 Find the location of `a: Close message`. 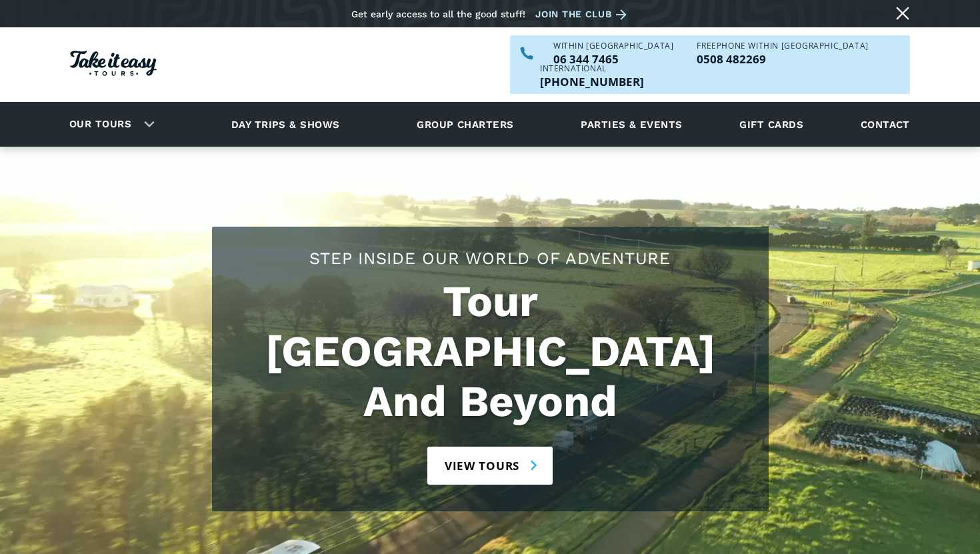

a: Close message is located at coordinates (903, 14).